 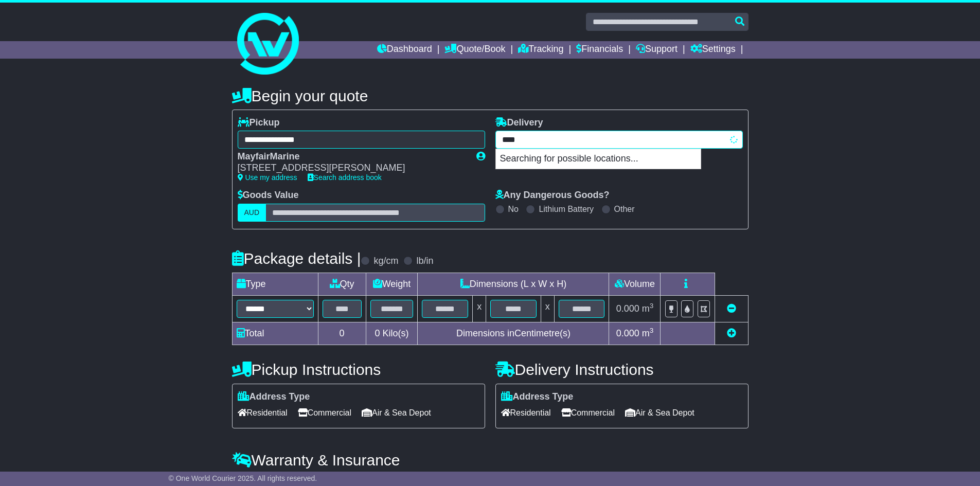 What do you see at coordinates (475, 50) in the screenshot?
I see `a: Quote/Book` at bounding box center [475, 50].